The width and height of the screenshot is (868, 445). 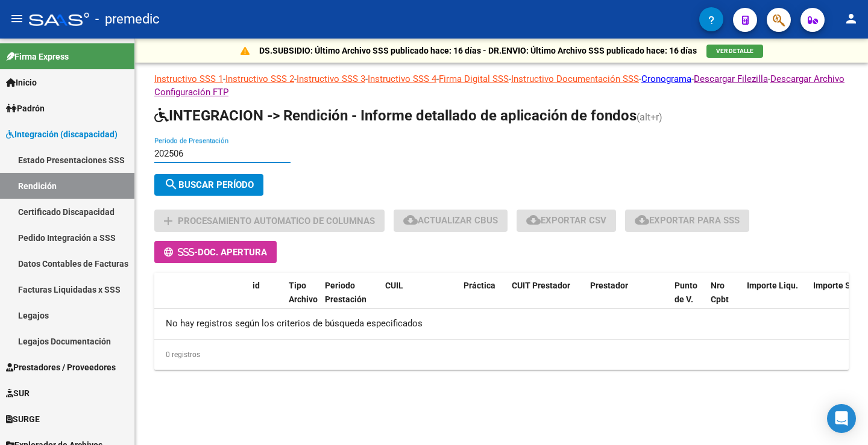 I want to click on datatable-header-cell: Nro Cpbt, so click(x=724, y=300).